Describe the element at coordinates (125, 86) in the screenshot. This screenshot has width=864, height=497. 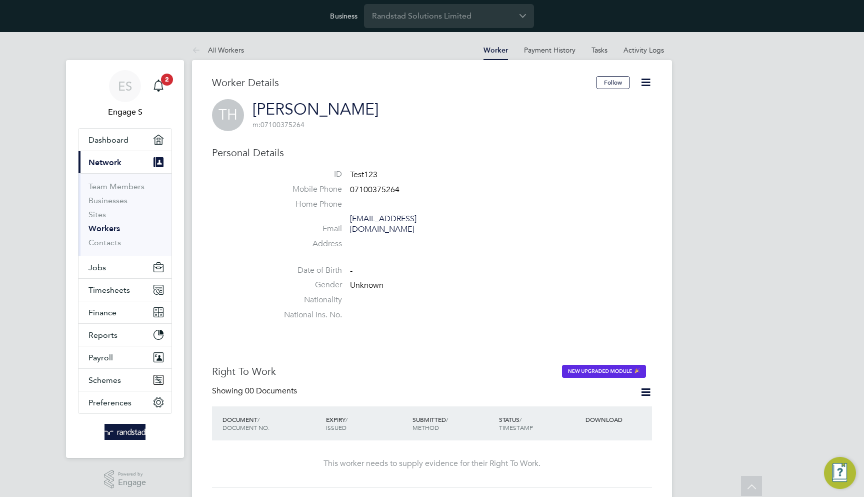
I see `span: ES` at that location.